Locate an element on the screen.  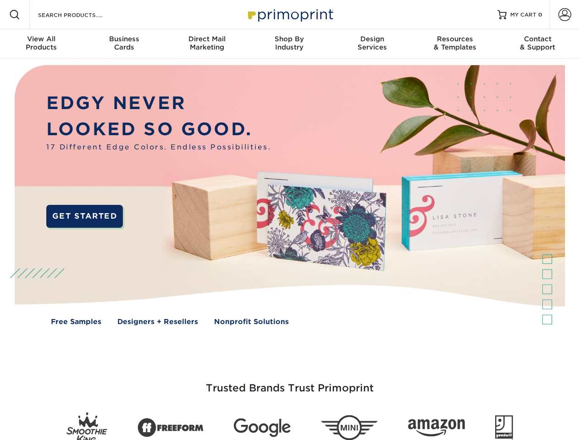
div: & Templates is located at coordinates (455, 43).